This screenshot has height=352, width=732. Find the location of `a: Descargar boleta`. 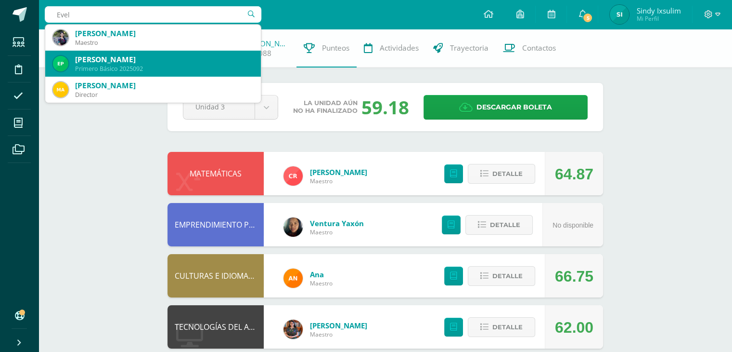

a: Descargar boleta is located at coordinates (506, 107).